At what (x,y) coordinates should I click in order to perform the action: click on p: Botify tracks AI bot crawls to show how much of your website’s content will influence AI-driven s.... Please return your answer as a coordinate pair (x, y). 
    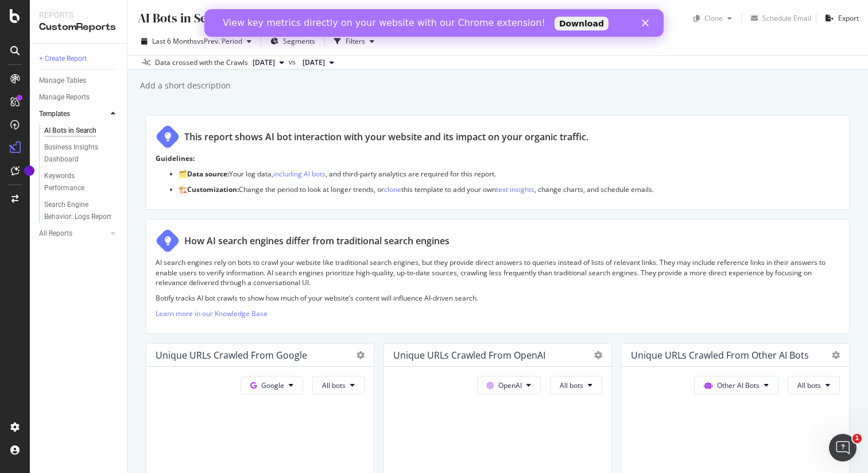
    Looking at the image, I should click on (498, 298).